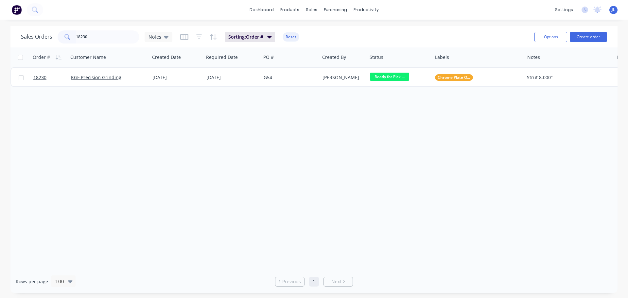  What do you see at coordinates (52, 78) in the screenshot?
I see `a: 18230` at bounding box center [52, 78].